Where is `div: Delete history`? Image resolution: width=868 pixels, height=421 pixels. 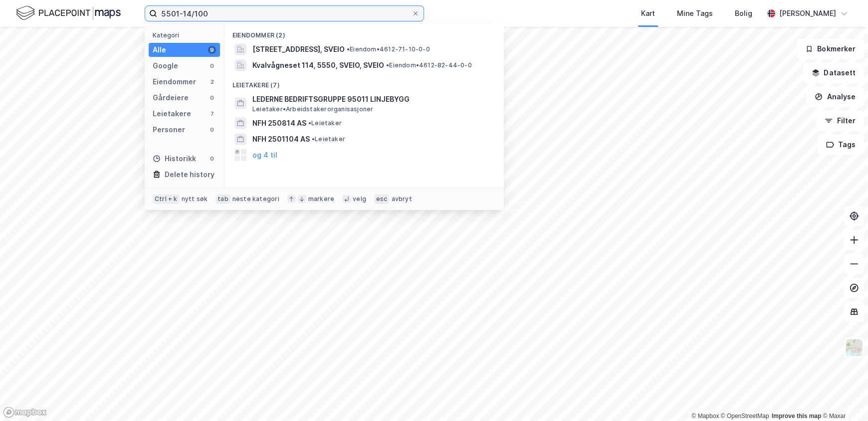 div: Delete history is located at coordinates (190, 175).